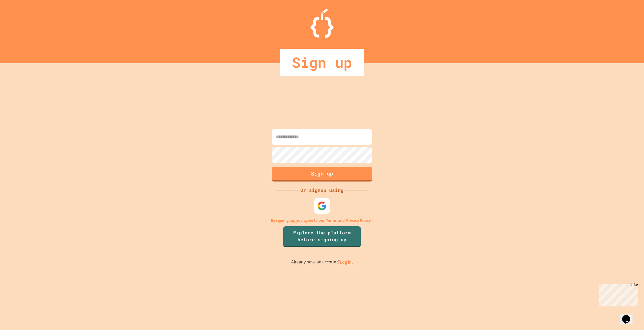 Image resolution: width=644 pixels, height=330 pixels. What do you see at coordinates (322, 23) in the screenshot?
I see `img: Logo.svg` at bounding box center [322, 23].